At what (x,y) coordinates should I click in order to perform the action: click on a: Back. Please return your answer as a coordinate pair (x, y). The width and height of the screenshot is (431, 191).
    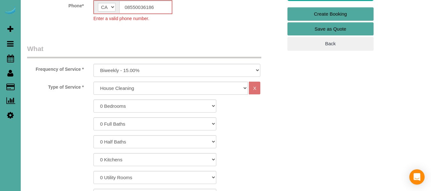
    Looking at the image, I should click on (330, 44).